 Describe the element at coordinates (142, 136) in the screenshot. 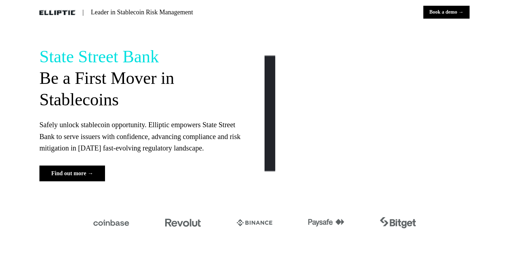

I see `p: Safely unlock stablecoin opportunity. Elliptic empowers State Street Bank to serve issuers with c...` at that location.